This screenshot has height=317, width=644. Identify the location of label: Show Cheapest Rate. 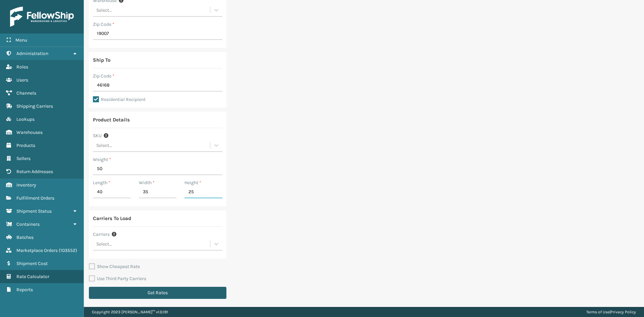
(114, 266).